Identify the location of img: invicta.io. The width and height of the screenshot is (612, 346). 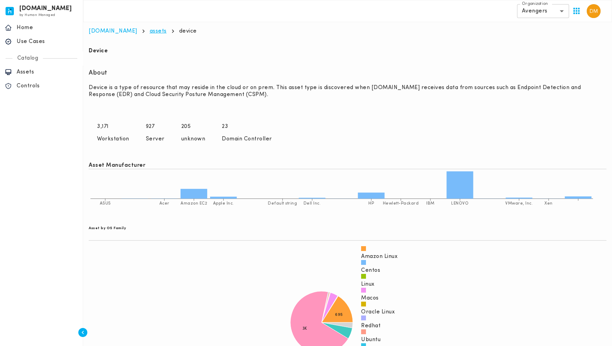
(10, 11).